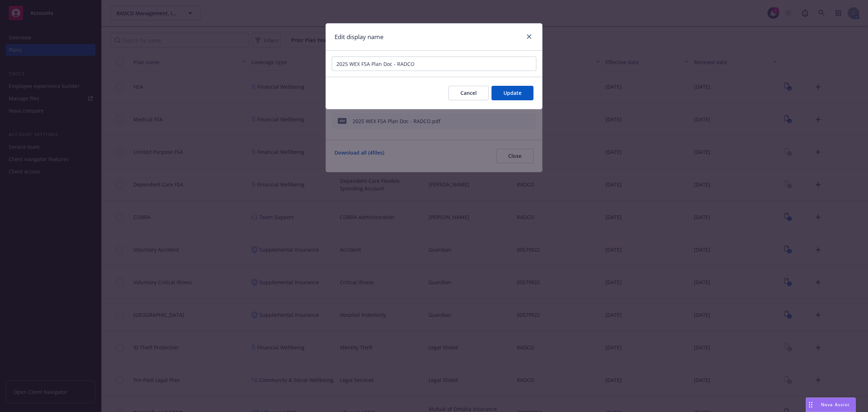  I want to click on span: Update, so click(512, 92).